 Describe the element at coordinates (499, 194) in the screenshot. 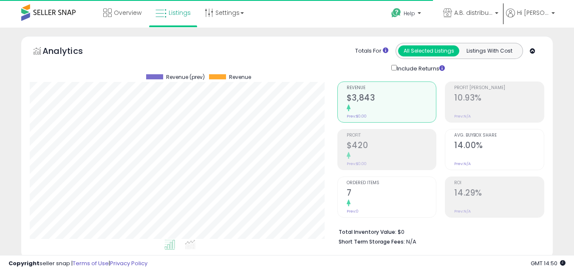

I see `h2: 14.29%` at that location.